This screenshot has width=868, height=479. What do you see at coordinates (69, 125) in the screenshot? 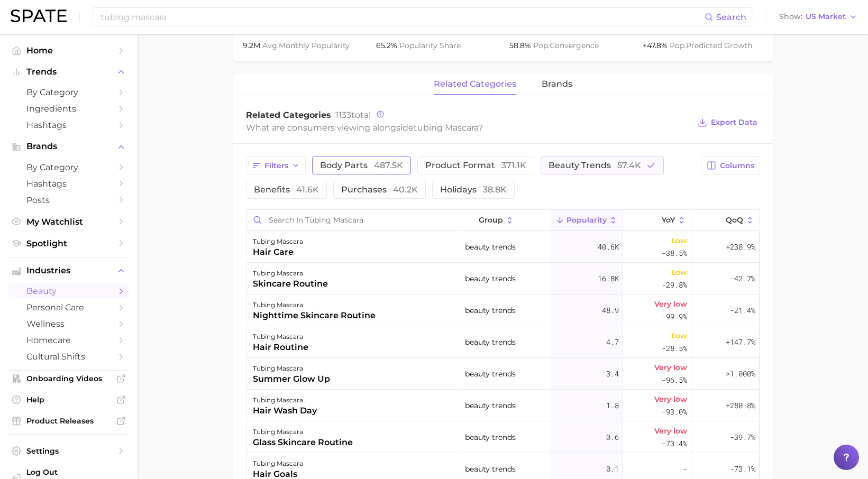
I see `a: Hashtags` at bounding box center [69, 125].